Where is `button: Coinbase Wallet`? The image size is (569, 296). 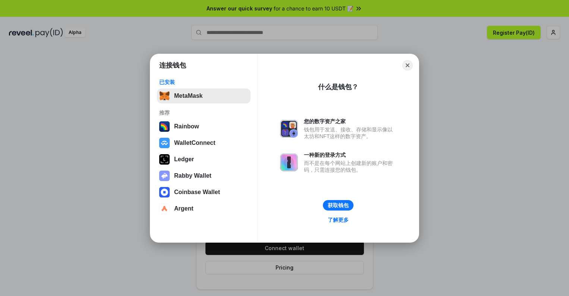 button: Coinbase Wallet is located at coordinates (204, 192).